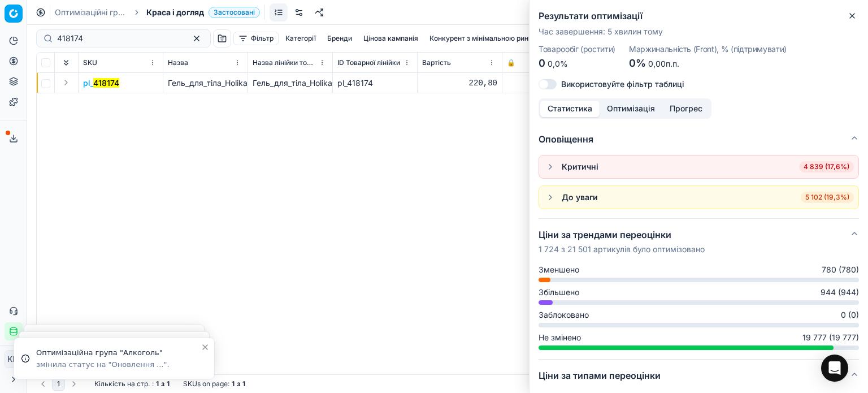 Image resolution: width=868 pixels, height=393 pixels. What do you see at coordinates (436, 63) in the screenshot?
I see `span: Вартість` at bounding box center [436, 63].